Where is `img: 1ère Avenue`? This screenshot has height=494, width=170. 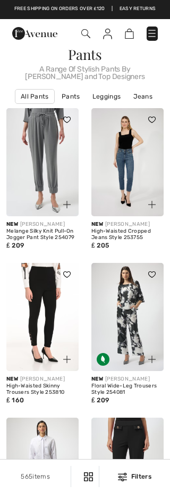 img: 1ère Avenue is located at coordinates (34, 33).